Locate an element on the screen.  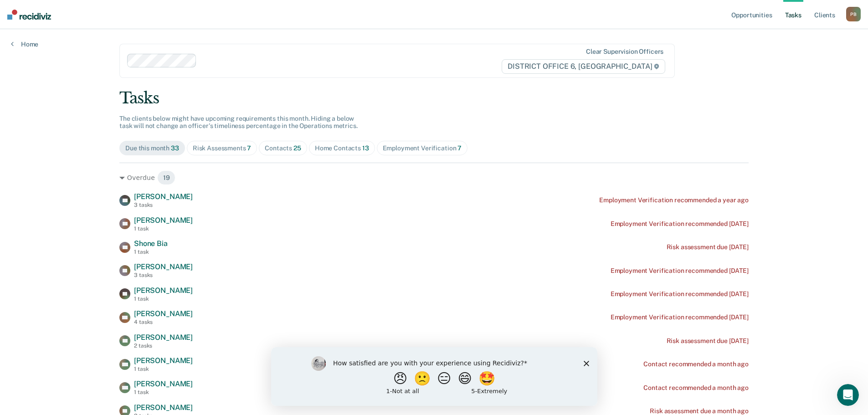
img: Profile image for Kim is located at coordinates (47, 16).